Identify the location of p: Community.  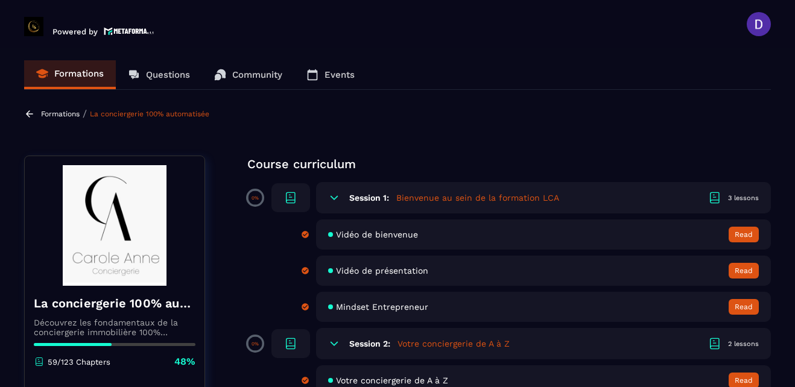
(257, 75).